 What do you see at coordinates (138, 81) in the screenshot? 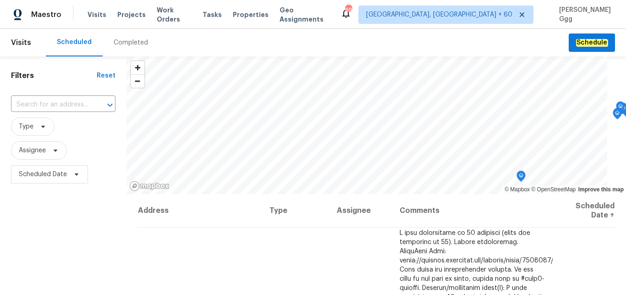
I see `span: Zoom out` at bounding box center [138, 81].